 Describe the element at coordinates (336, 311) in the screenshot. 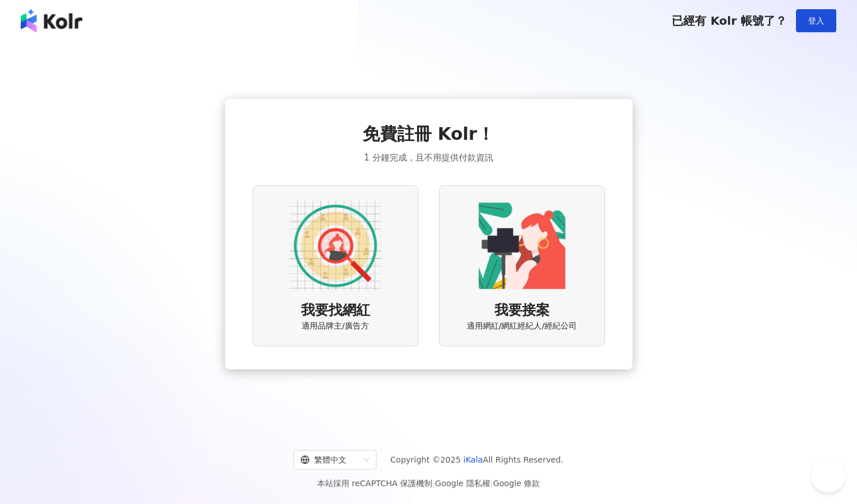

I see `span: 我要找網紅` at that location.